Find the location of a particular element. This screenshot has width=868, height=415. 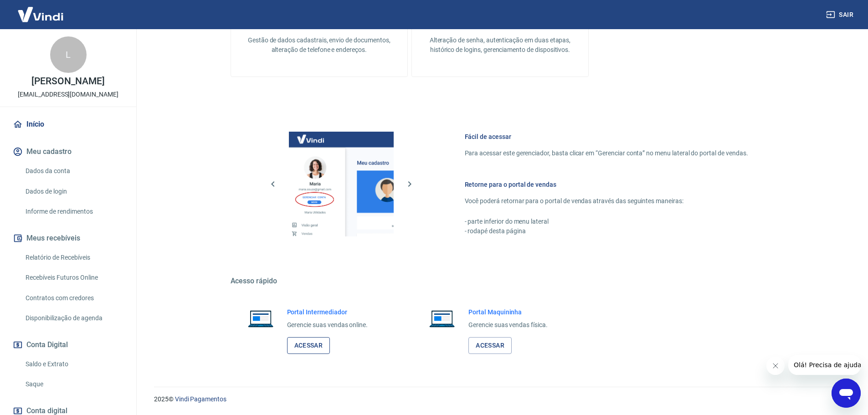

a: Informe de rendimentos is located at coordinates (74, 211).